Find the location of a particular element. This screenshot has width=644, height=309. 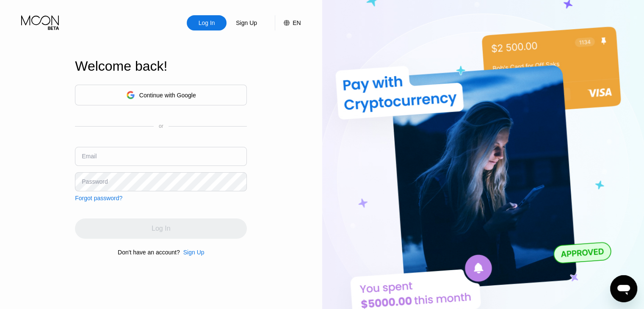

div: Welcome back! is located at coordinates (161, 66).